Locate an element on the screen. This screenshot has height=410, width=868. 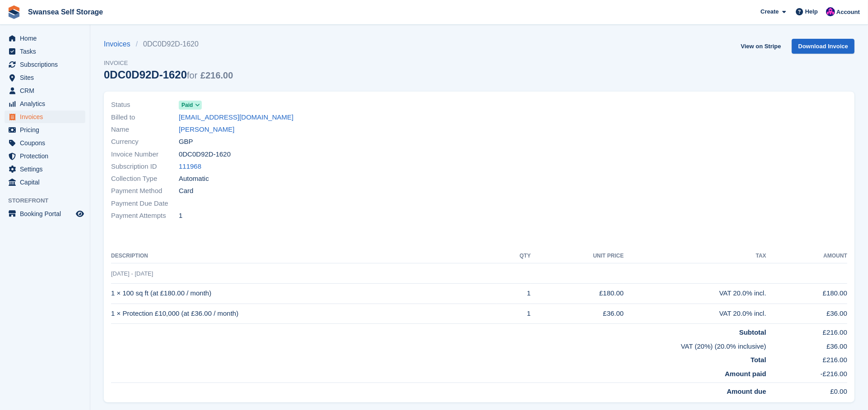
span: for is located at coordinates (192, 76).